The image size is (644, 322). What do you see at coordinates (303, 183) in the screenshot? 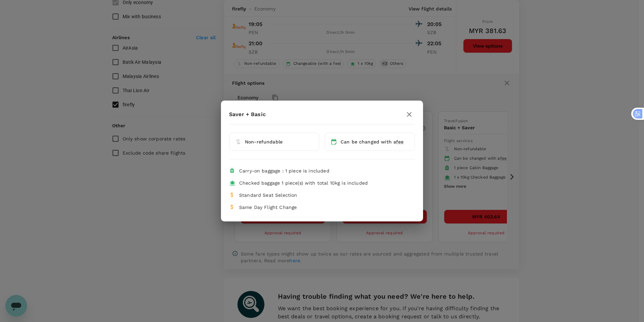
I see `span: Checked baggage 1 piece(s) with total 10kg is included` at bounding box center [303, 183].